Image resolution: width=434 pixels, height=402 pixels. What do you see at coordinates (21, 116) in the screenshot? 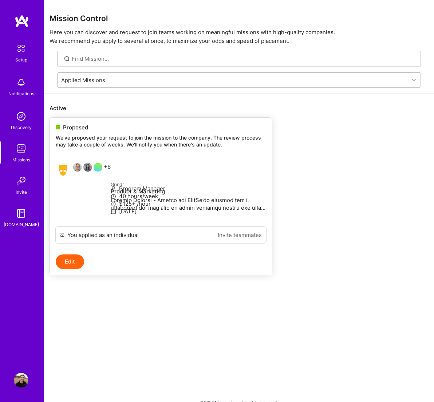
I see `img: discovery` at bounding box center [21, 116].